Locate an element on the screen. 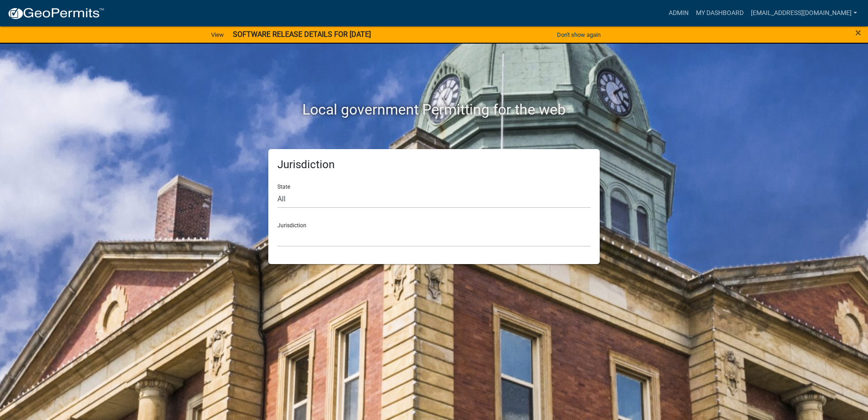 This screenshot has height=420, width=868. button: Don't show again is located at coordinates (579, 34).